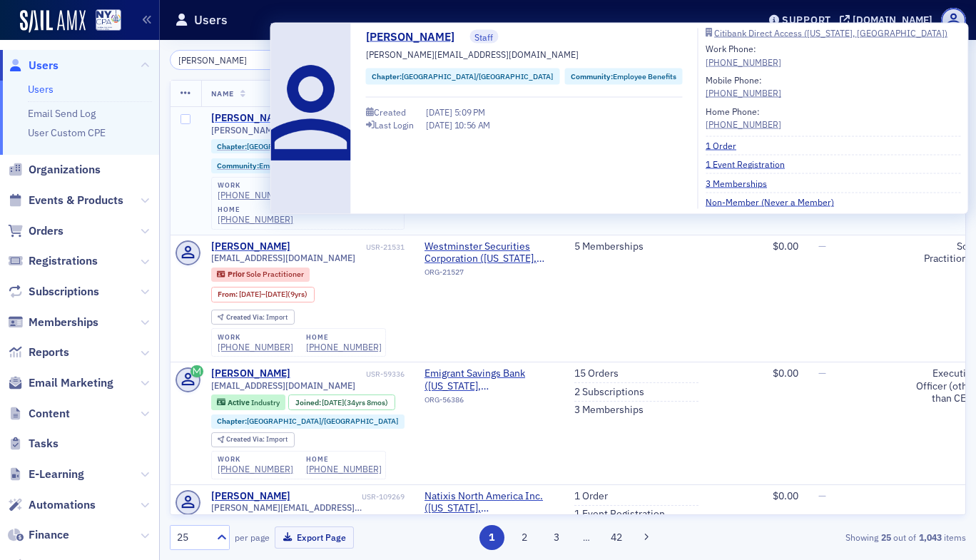  What do you see at coordinates (210, 20) in the screenshot?
I see `h1: Users` at bounding box center [210, 20].